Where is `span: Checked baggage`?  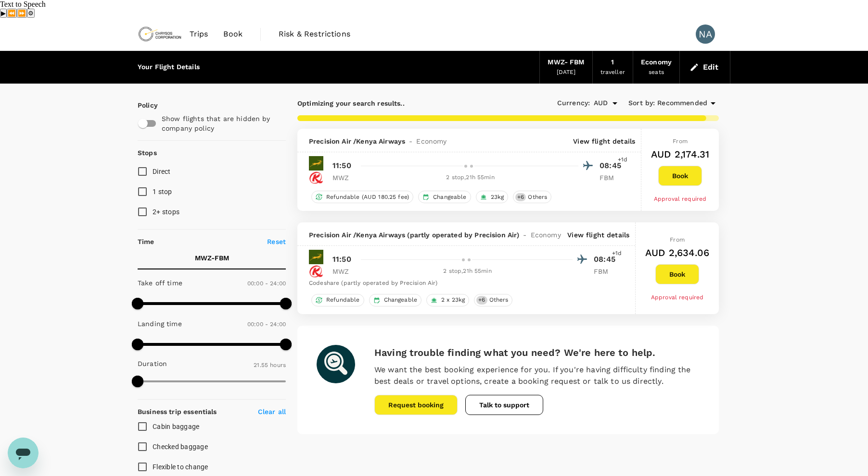
span: Checked baggage is located at coordinates (180, 447).